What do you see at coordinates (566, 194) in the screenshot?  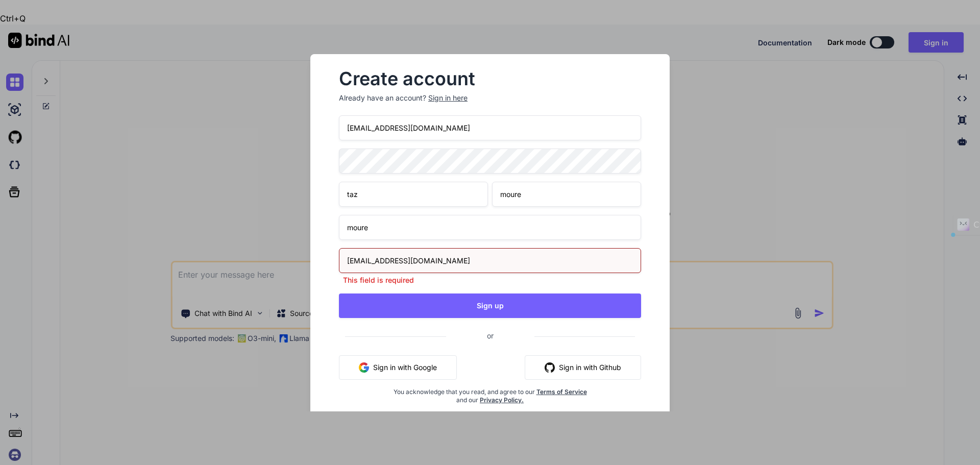 I see `input: Last Name` at bounding box center [566, 194].